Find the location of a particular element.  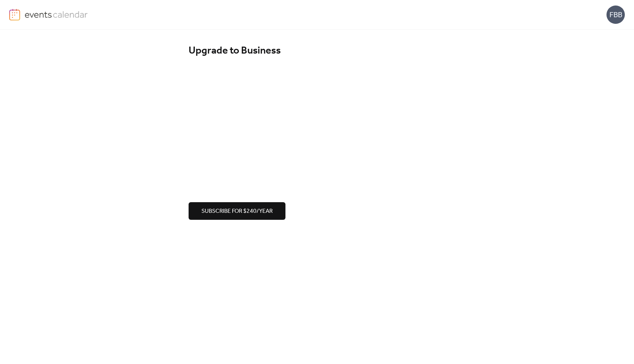

div: FBB is located at coordinates (616, 15).